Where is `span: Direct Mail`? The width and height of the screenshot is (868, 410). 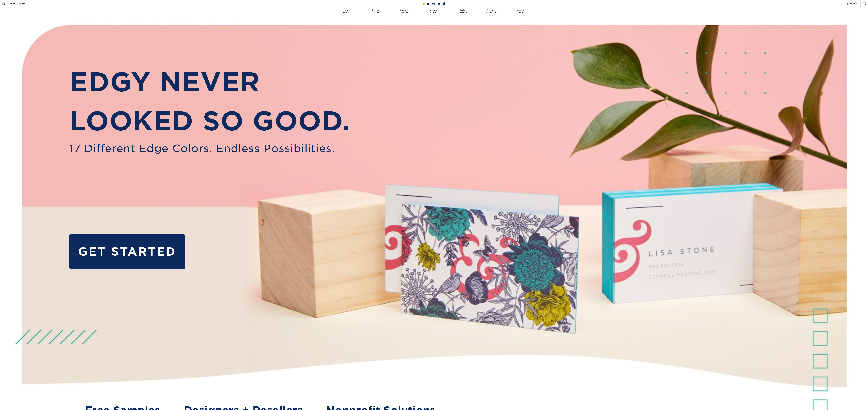 span: Direct Mail is located at coordinates (405, 10).